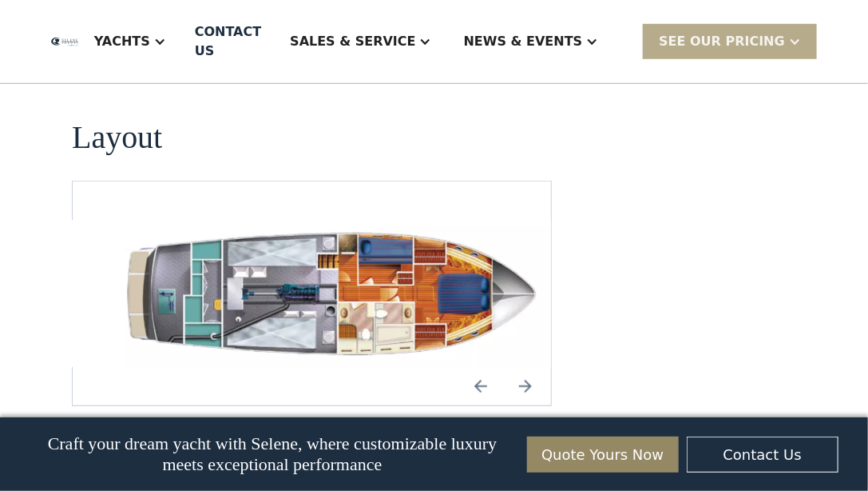 The image size is (868, 491). What do you see at coordinates (336, 292) in the screenshot?
I see `div: 3 / 3` at bounding box center [336, 292].